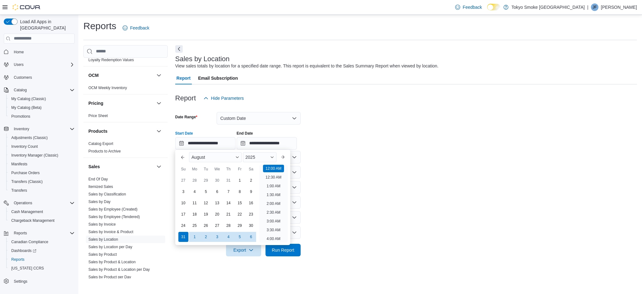 The width and height of the screenshot is (642, 294). What do you see at coordinates (35, 155) in the screenshot?
I see `a: Inventory Manager (Classic)` at bounding box center [35, 155].